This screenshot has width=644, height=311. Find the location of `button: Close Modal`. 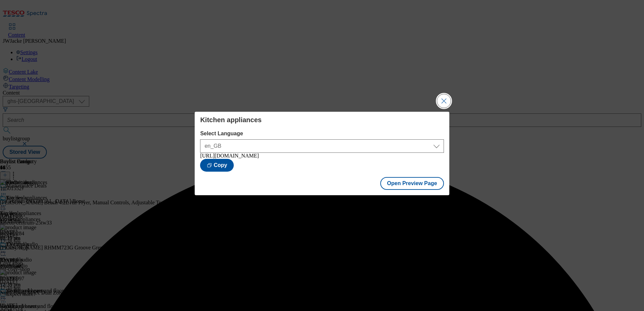

button: Close Modal is located at coordinates (444, 101).